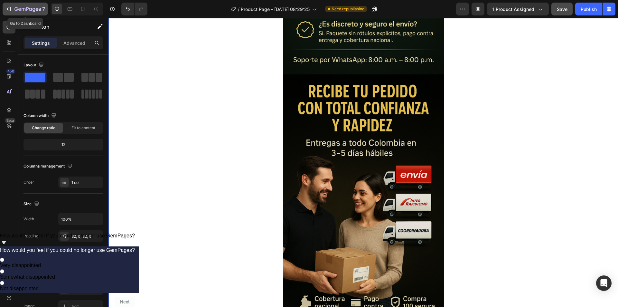 The height and width of the screenshot is (307, 618). I want to click on img: gempages_586418695283147549-d0df98cc-1ce6-4c61-8abb-86e1e419e877.png, so click(255, 177).